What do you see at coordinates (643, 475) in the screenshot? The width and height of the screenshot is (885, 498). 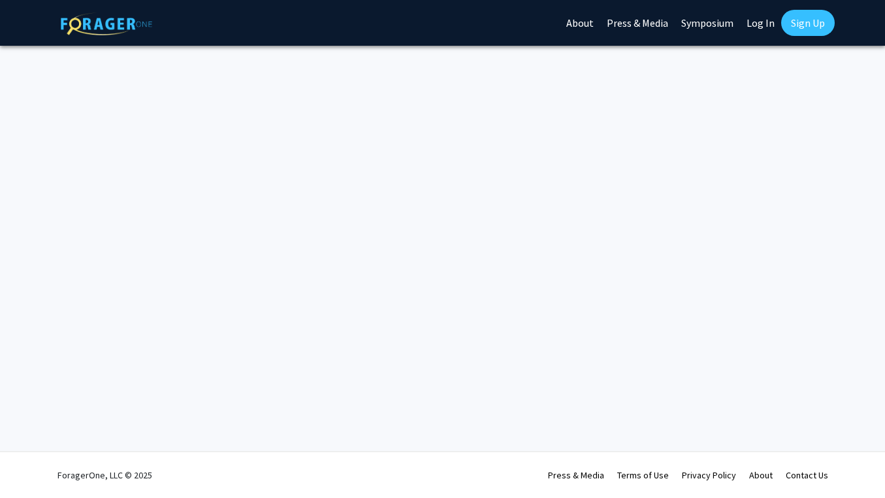 I see `a: Terms of Use` at bounding box center [643, 475].